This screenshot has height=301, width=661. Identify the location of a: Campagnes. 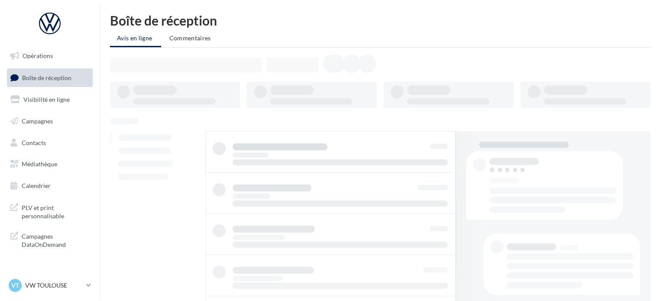
(50, 121).